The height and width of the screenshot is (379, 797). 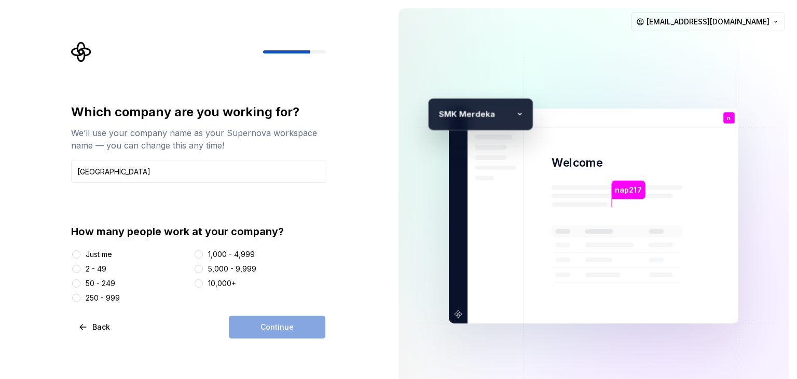 What do you see at coordinates (99, 254) in the screenshot?
I see `div: Just me` at bounding box center [99, 254].